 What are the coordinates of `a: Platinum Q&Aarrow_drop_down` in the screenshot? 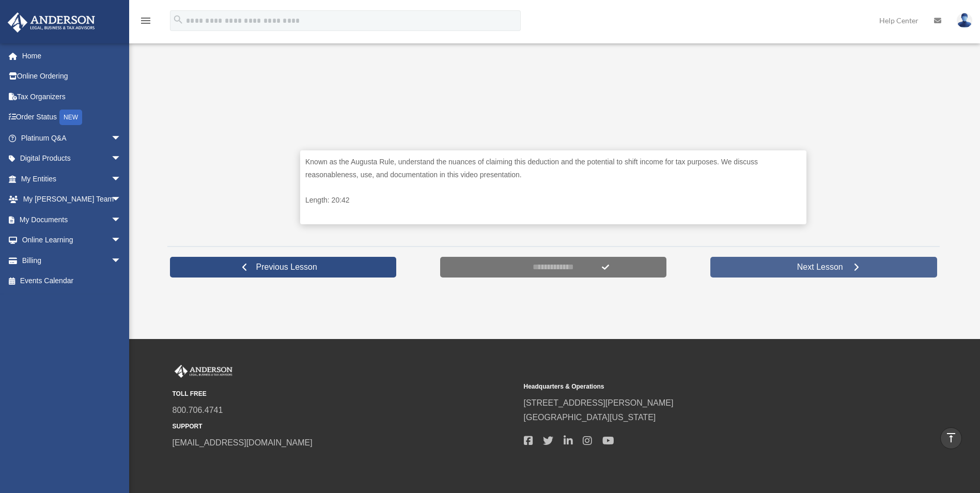 It's located at (72, 138).